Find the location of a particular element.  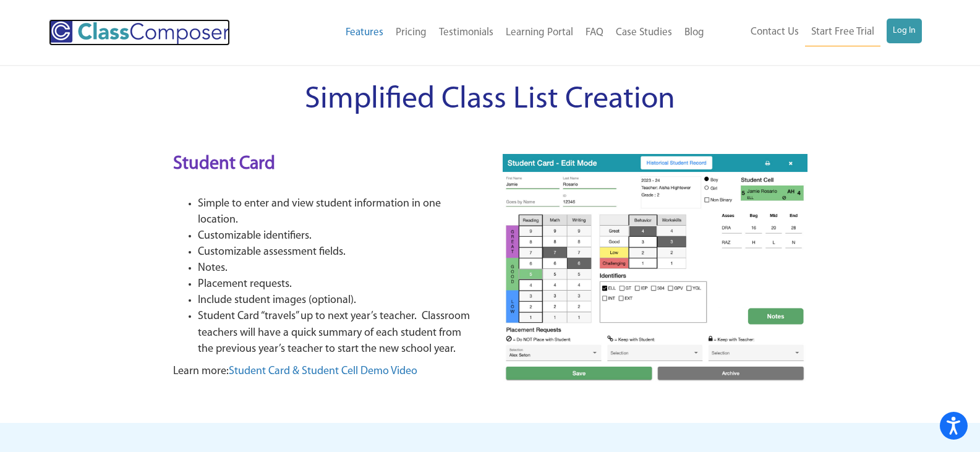

a: Testimonials is located at coordinates (466, 32).